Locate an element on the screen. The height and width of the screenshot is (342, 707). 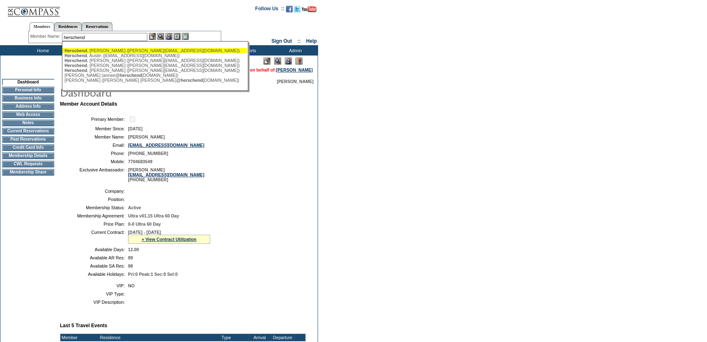
td: Past Reservations is located at coordinates (28, 139).